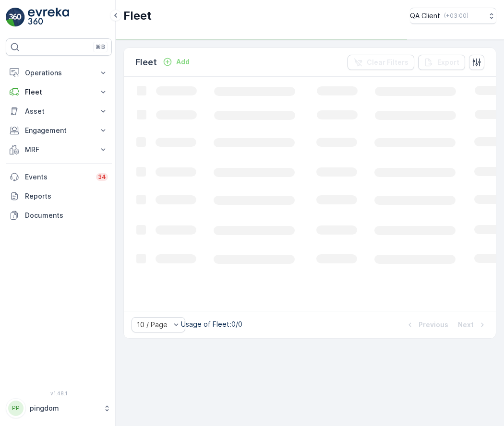 The width and height of the screenshot is (504, 426). I want to click on p: Next, so click(466, 325).